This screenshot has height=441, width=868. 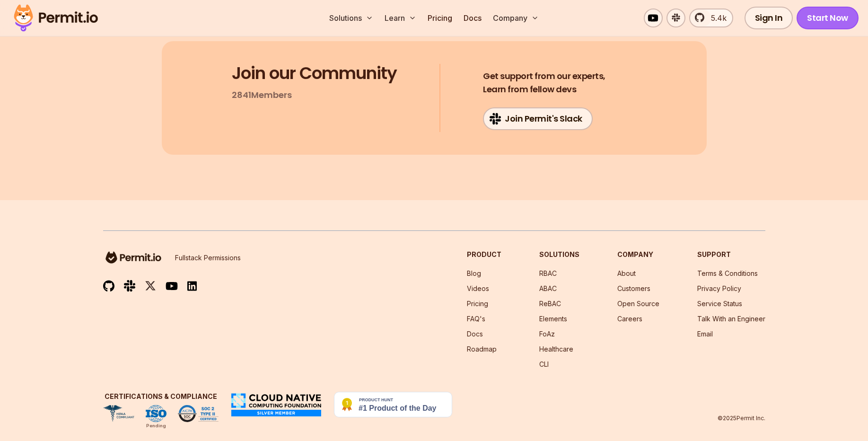 What do you see at coordinates (638, 303) in the screenshot?
I see `a: Open Source` at bounding box center [638, 303].